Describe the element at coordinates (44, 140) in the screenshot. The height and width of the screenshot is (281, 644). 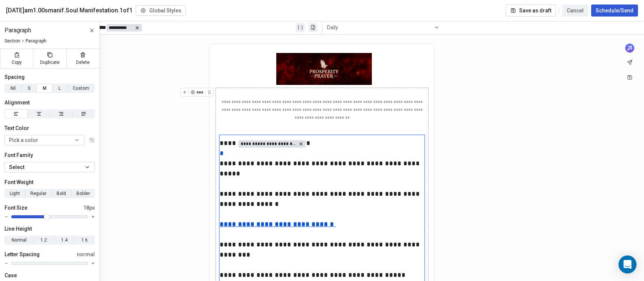
I see `button: Pick a color` at that location.